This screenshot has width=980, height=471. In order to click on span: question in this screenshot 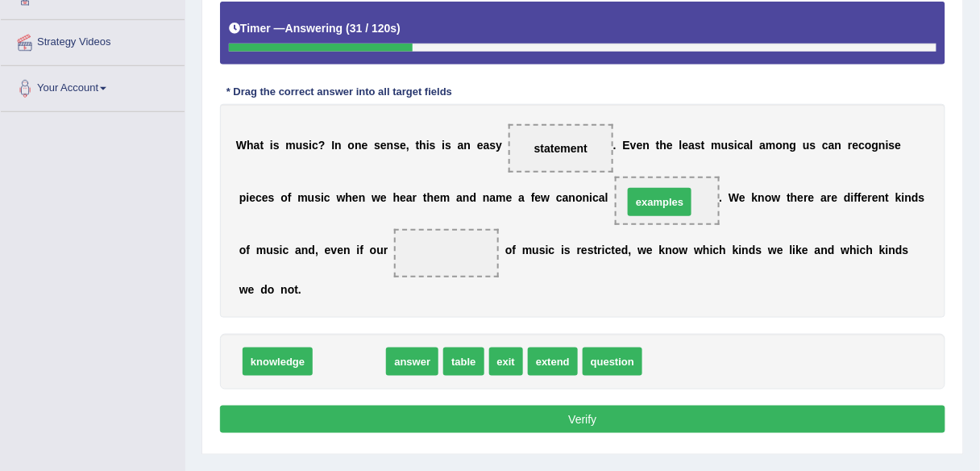, I will do `click(613, 362)`.